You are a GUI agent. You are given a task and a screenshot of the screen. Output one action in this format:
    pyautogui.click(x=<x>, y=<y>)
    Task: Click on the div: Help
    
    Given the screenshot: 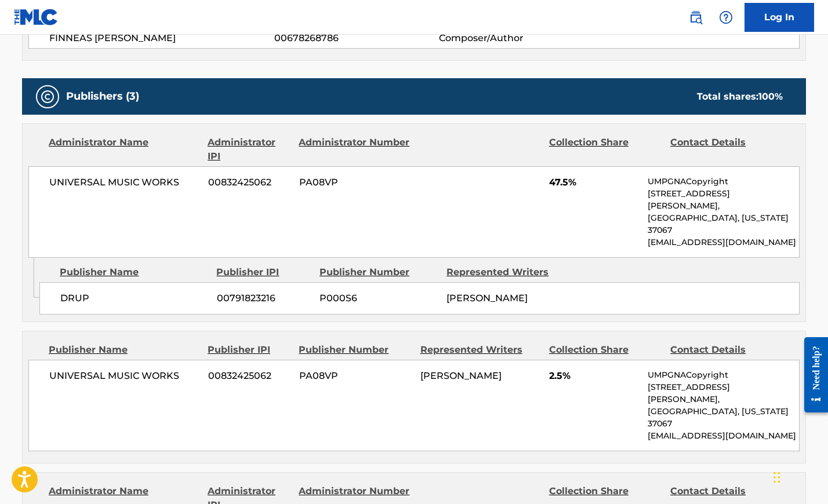 What is the action you would take?
    pyautogui.click(x=726, y=18)
    